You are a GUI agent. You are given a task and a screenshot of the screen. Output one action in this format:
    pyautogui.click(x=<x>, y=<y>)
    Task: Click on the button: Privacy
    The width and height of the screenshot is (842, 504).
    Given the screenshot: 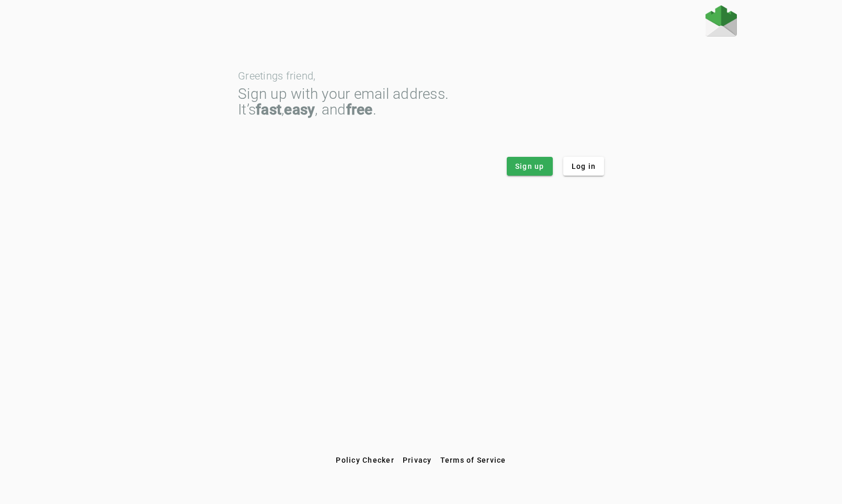 What is the action you would take?
    pyautogui.click(x=417, y=460)
    